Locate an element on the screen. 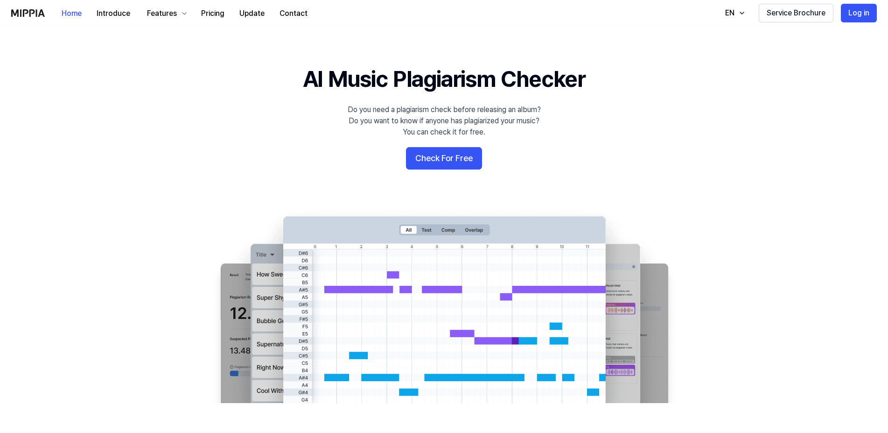  a: Check For Free is located at coordinates (444, 158).